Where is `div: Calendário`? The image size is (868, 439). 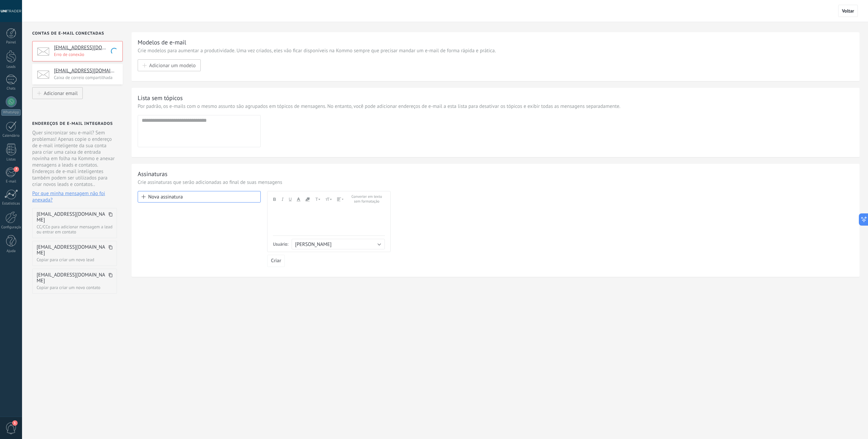 div: Calendário is located at coordinates (11, 136).